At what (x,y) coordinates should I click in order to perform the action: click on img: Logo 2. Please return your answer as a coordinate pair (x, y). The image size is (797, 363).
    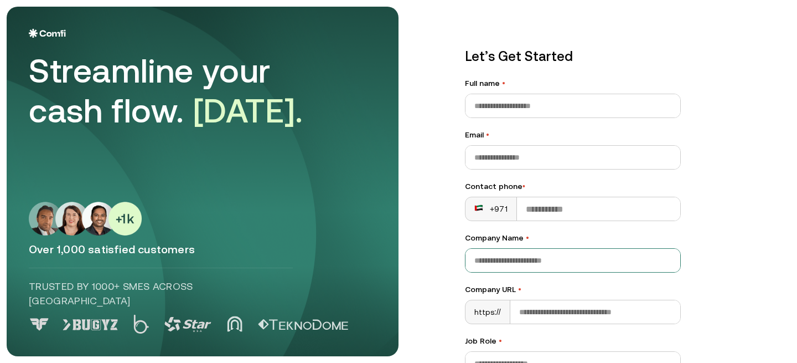
    Looking at the image, I should click on (141, 324).